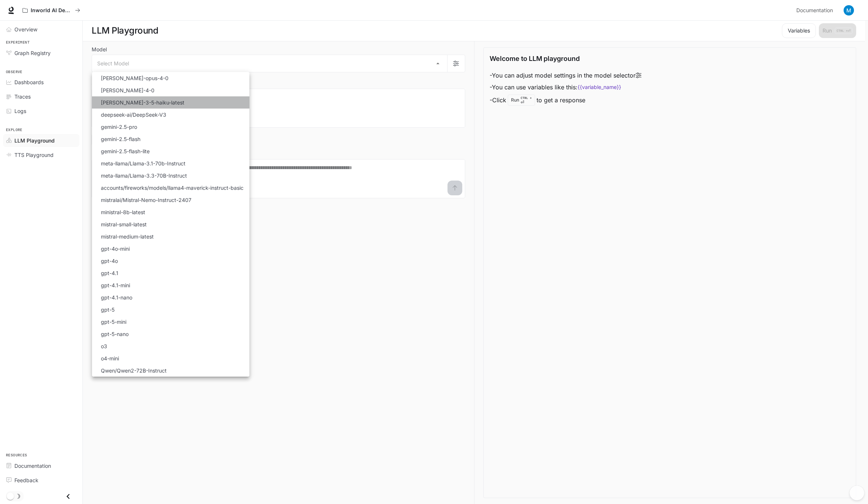  Describe the element at coordinates (116, 297) in the screenshot. I see `p: gpt-4.1-nano` at that location.